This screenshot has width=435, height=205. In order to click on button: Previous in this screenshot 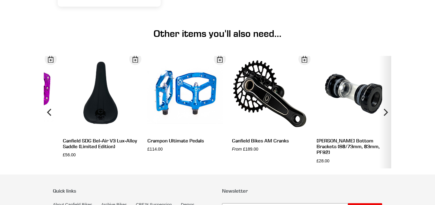, I will do `click(50, 112)`.